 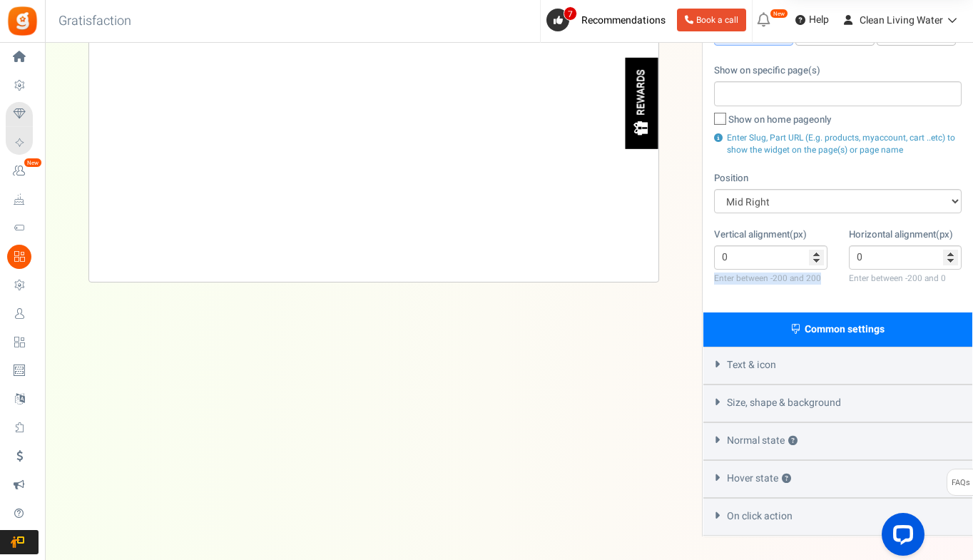 I want to click on img: Gratisfaction, so click(x=22, y=20).